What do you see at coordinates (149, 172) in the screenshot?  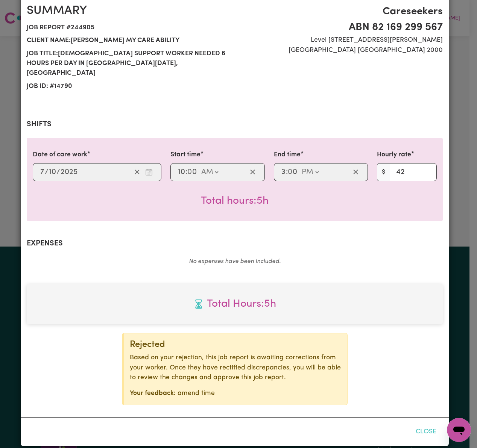 I see `button: Enter the date of care work` at bounding box center [149, 172].